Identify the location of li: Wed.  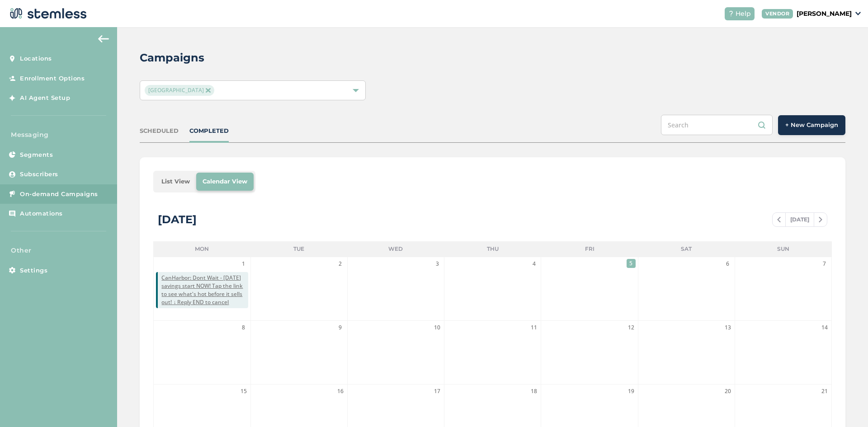
(396, 249).